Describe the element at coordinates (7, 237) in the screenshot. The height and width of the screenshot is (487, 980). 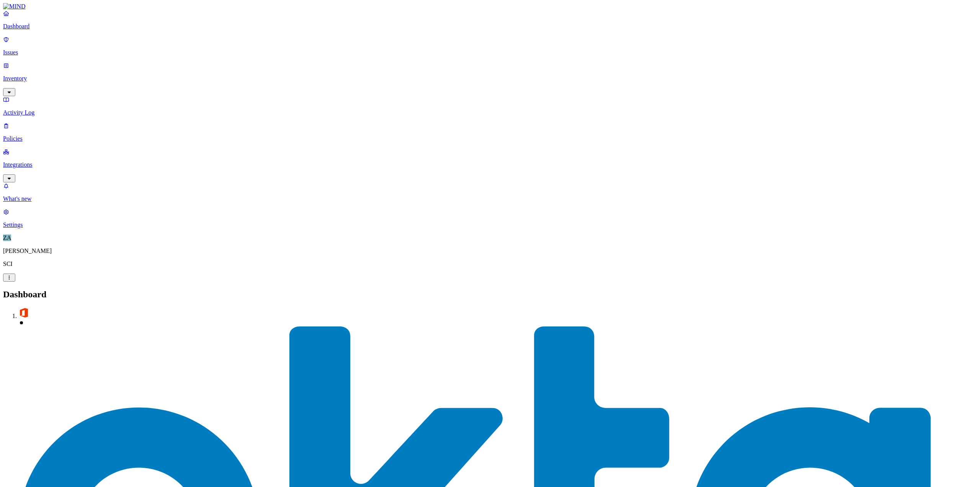
I see `span: ZA` at that location.